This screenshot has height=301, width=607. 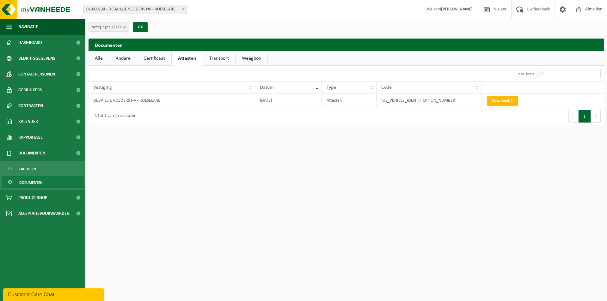 What do you see at coordinates (44, 214) in the screenshot?
I see `span: Acceptatievoorwaarden` at bounding box center [44, 214].